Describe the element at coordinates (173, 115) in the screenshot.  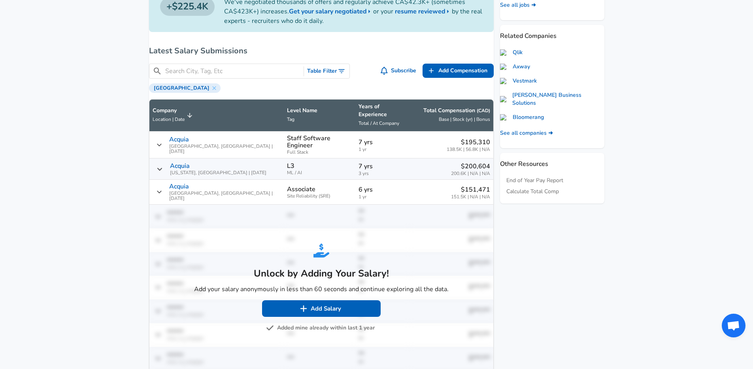
I see `span: CompanyLocation | Date` at that location.